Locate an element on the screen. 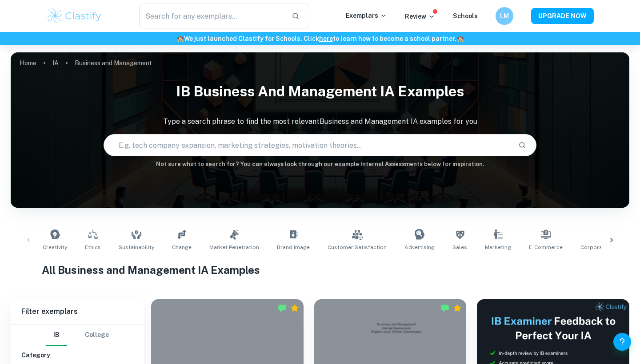  span: Corporate Profitability is located at coordinates (610, 247).